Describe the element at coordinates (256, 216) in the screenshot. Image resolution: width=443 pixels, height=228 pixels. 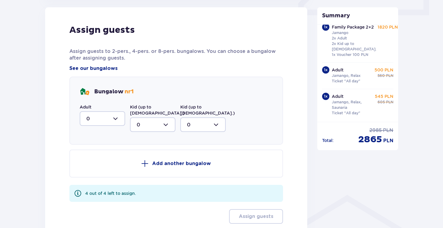
I see `button: Assign guests` at that location.